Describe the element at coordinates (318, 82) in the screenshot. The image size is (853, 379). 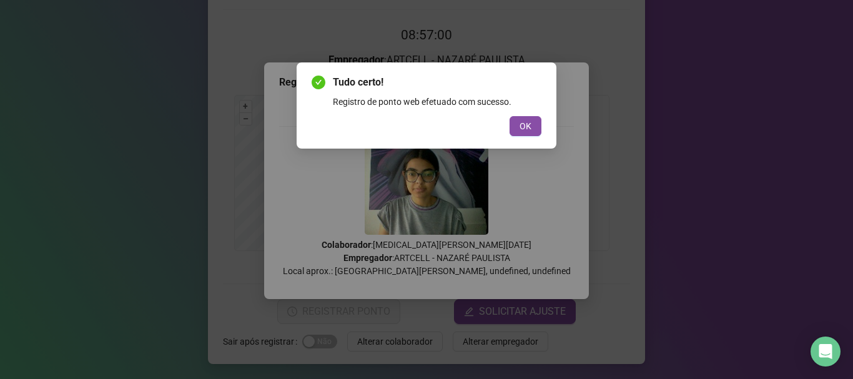
I see `span: check-circle` at that location.